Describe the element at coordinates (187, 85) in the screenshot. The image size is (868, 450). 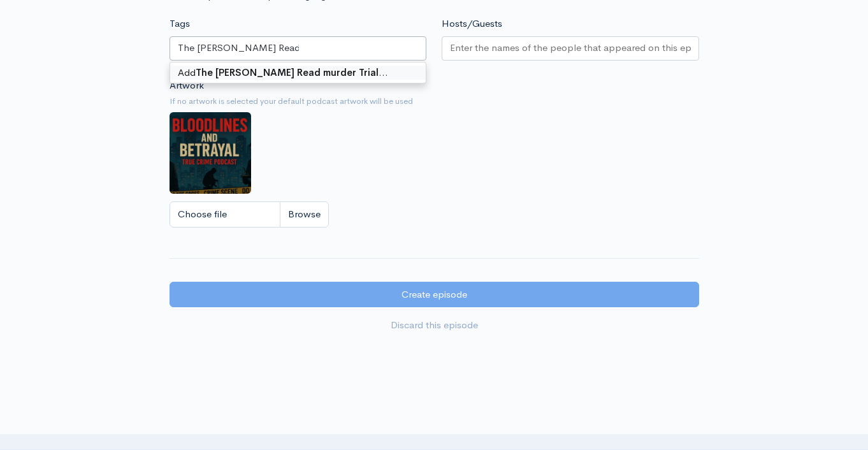
I see `label: Artwork` at that location.